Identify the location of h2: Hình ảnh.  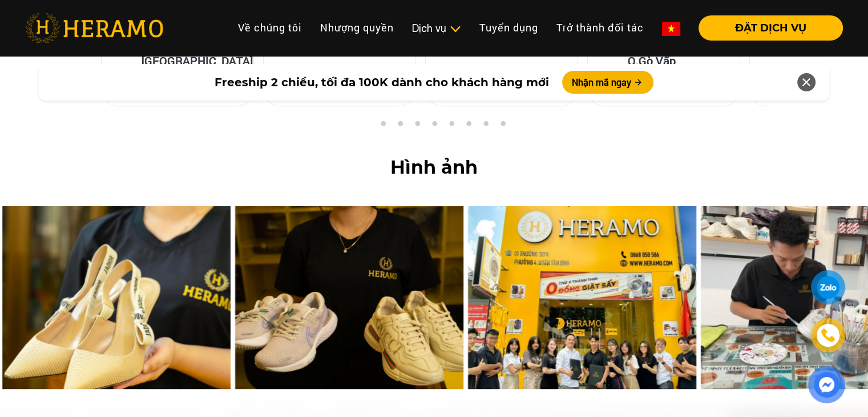
(434, 167).